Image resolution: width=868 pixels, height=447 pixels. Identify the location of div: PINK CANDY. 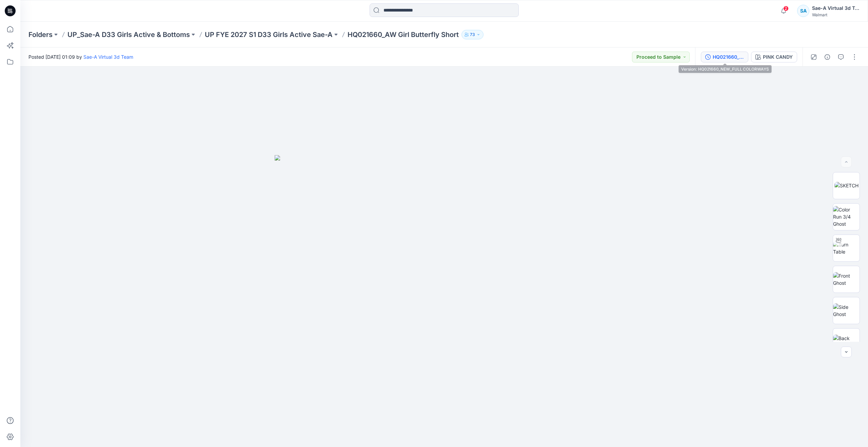
(778, 57).